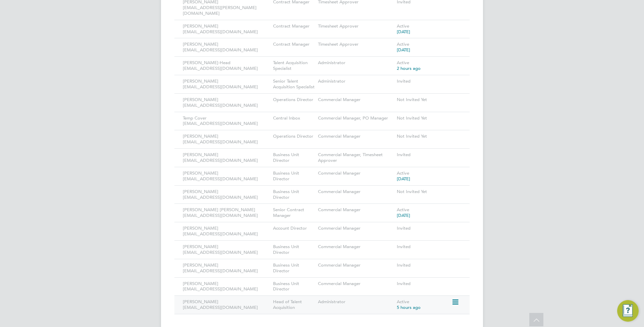 The width and height of the screenshot is (644, 327). I want to click on span: 5 hours ago, so click(408, 307).